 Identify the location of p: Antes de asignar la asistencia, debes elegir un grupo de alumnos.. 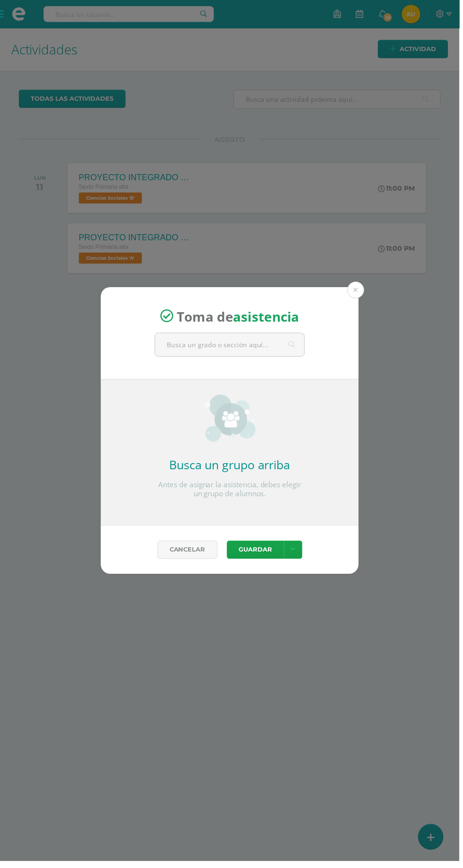
(232, 493).